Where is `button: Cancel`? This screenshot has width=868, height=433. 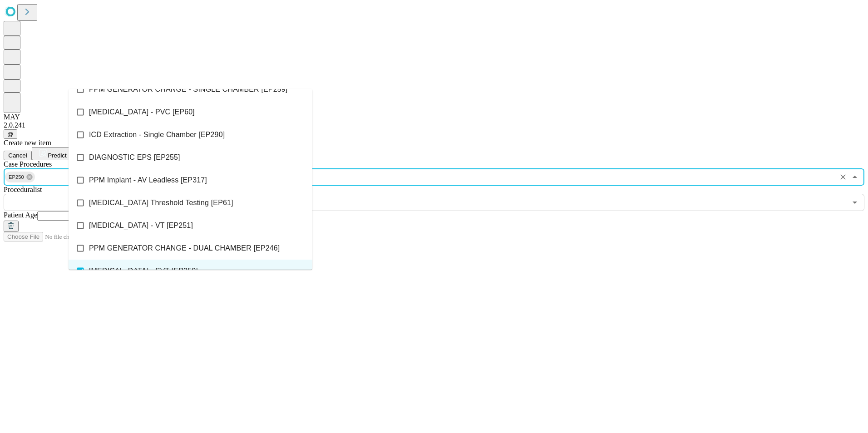
button: Cancel is located at coordinates (18, 155).